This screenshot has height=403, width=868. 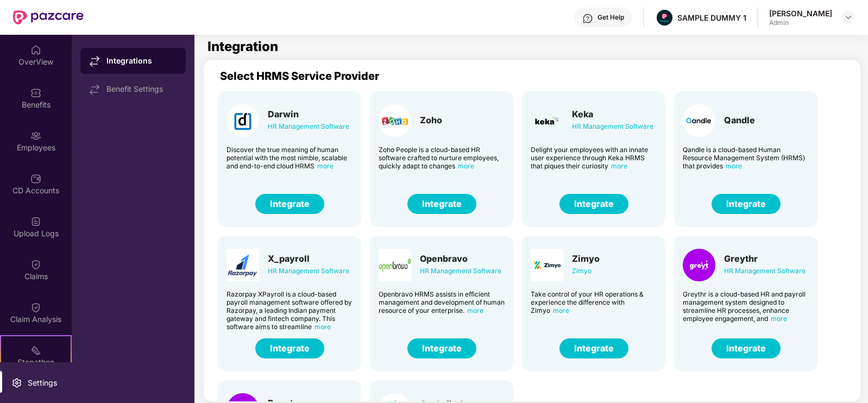 I want to click on img: New Pazcare Logo, so click(x=48, y=17).